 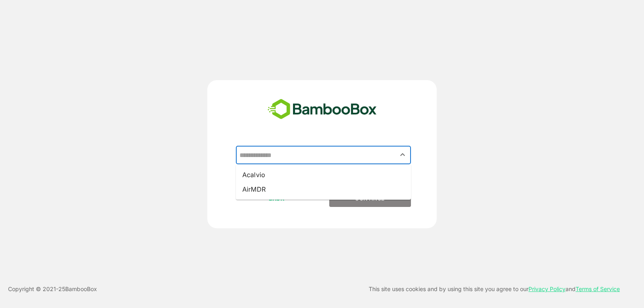 What do you see at coordinates (598, 288) in the screenshot?
I see `a: Terms of Service` at bounding box center [598, 288].